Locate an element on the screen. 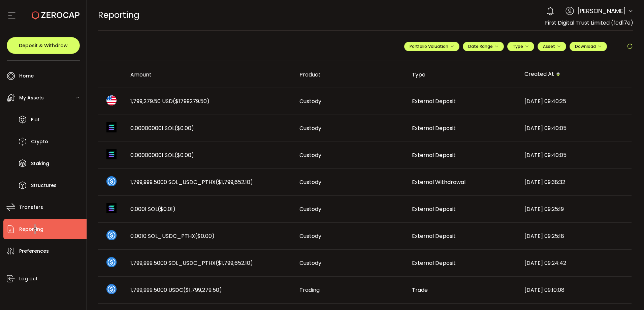  span: 0.0010 SOL_USDC_PTHX is located at coordinates (172, 236).